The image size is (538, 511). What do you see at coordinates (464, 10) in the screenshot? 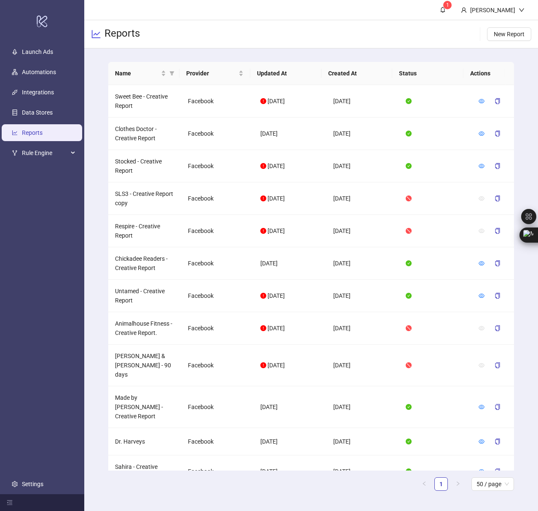
I see `span: user` at bounding box center [464, 10].